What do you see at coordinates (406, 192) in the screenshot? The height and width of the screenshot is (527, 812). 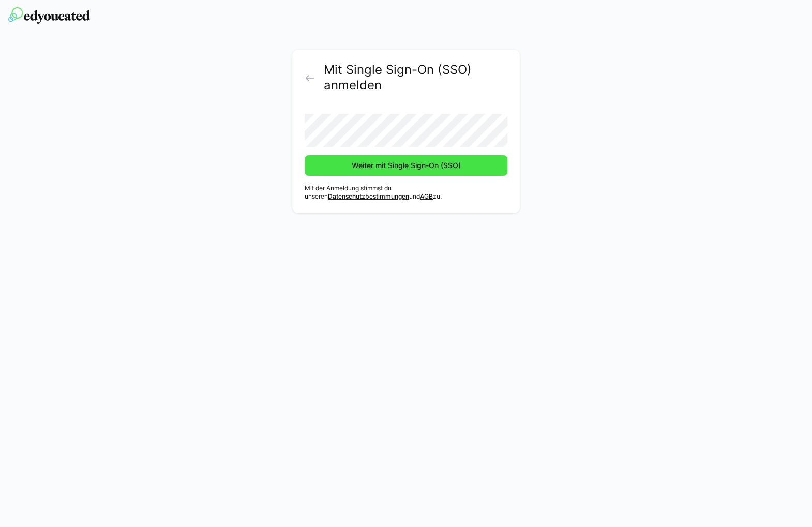 I see `p: Mit der Anmeldung stimmst du unseren und zu.` at bounding box center [406, 192].